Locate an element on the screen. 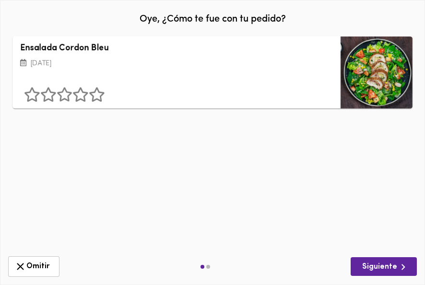 Image resolution: width=425 pixels, height=285 pixels. span: Oye, ¿Cómo te fue con tu pedido? is located at coordinates (212, 19).